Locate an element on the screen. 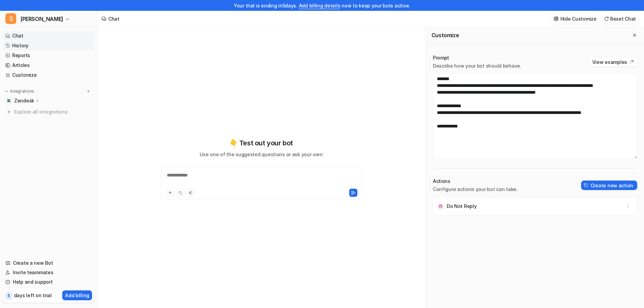 This screenshot has height=308, width=644. img: menu_add.svg is located at coordinates (89, 91).